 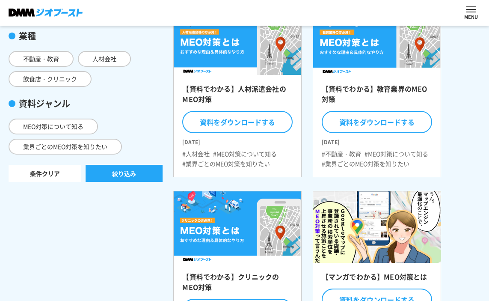 I want to click on a: 条件クリア, so click(x=45, y=173).